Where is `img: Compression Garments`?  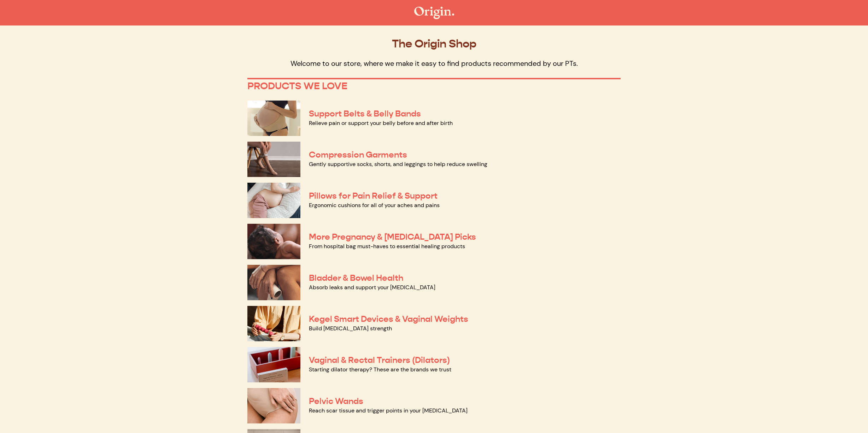
img: Compression Garments is located at coordinates (274, 160).